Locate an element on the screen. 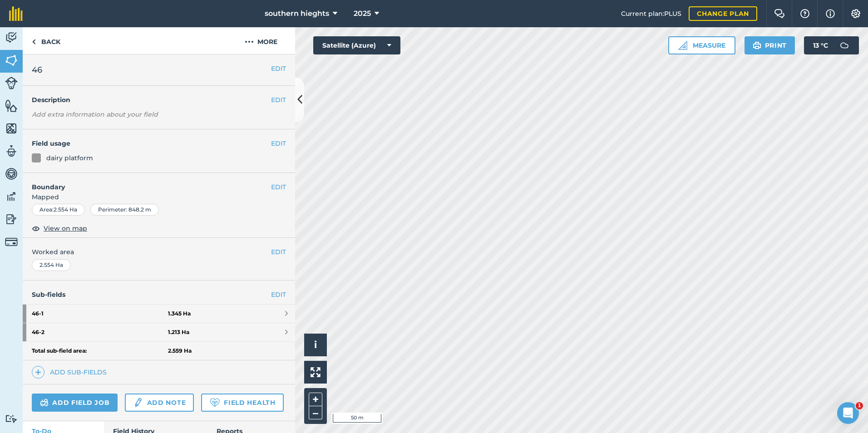 This screenshot has height=433, width=868. img: svg+xml;base64,PHN2ZyB4bWxucz0iaHR0cDovL3d3dy53My5vcmcvMjAwMC9zdmciIHdpZHRoPSIxOCIgaGVpZ2h0PSIyNC... is located at coordinates (36, 228).